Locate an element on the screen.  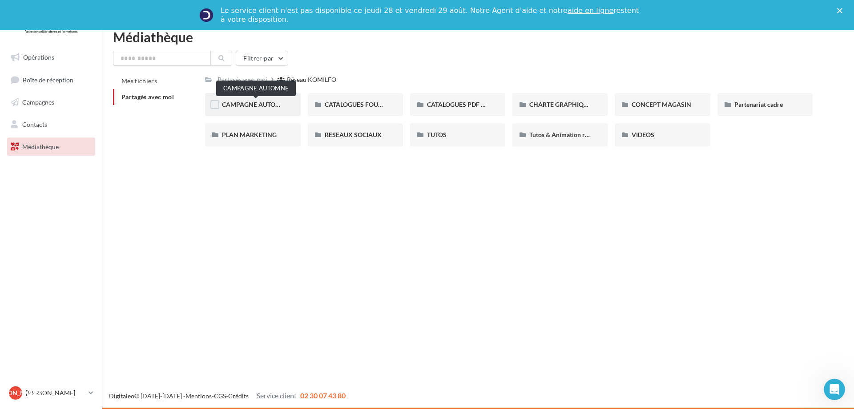
div: Fermer is located at coordinates (842, 11).